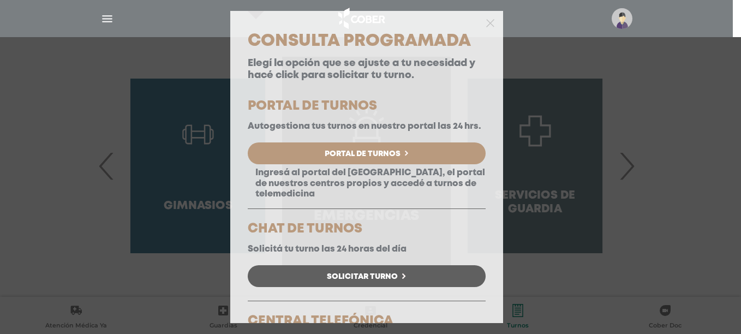 The width and height of the screenshot is (741, 334). I want to click on p: Autogestiona tus turnos en nuestro portal las 24 hrs., so click(367, 126).